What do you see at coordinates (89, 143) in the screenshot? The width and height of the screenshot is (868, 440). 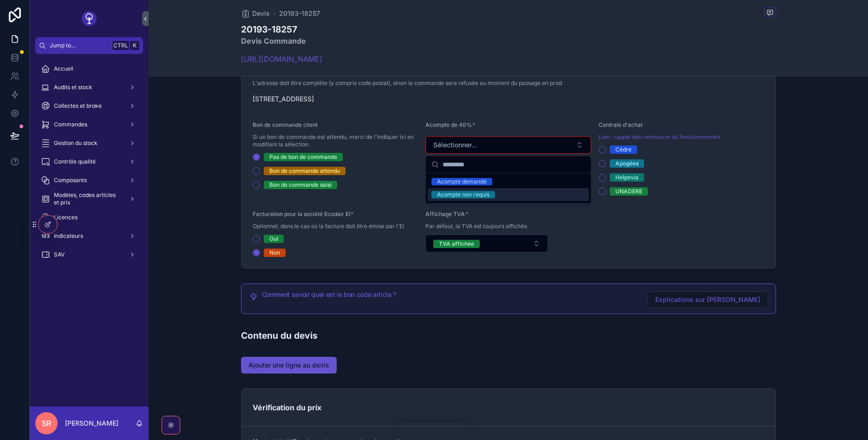 I see `a: Gestion du stock` at bounding box center [89, 143].